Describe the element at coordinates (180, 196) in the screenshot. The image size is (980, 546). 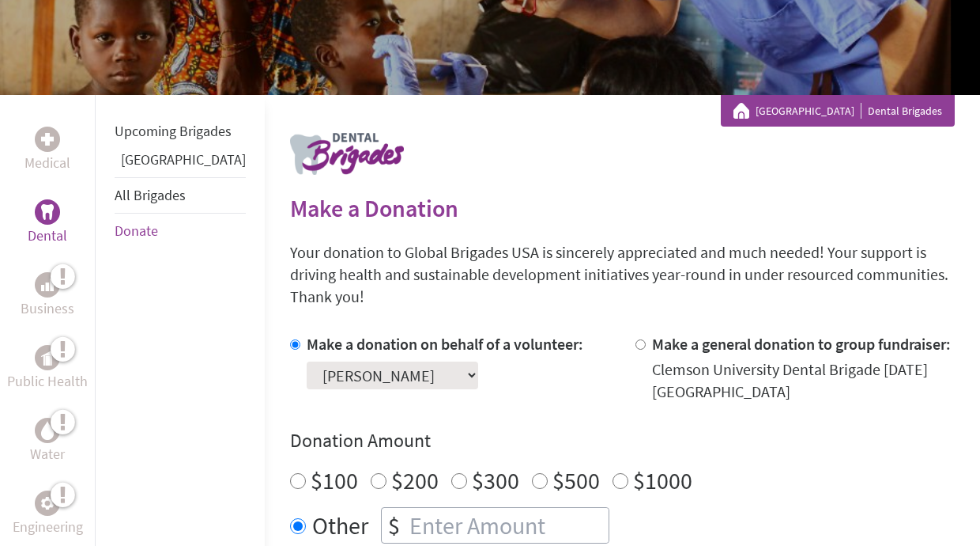
I see `li: All Brigades` at that location.